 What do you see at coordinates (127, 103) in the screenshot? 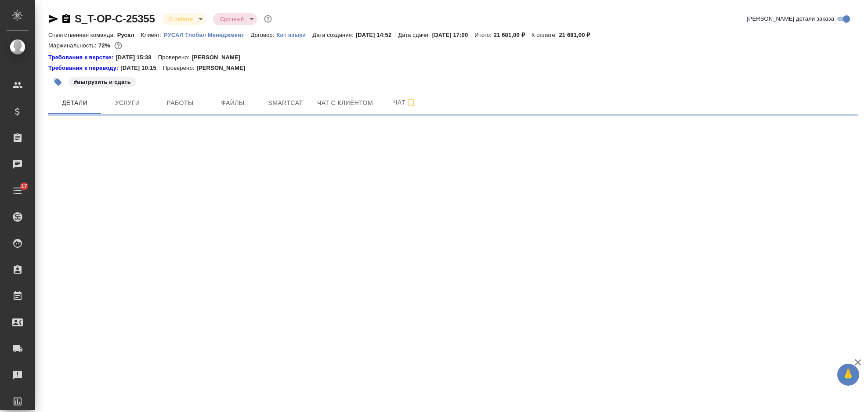
I see `span: Услуги` at bounding box center [127, 103].